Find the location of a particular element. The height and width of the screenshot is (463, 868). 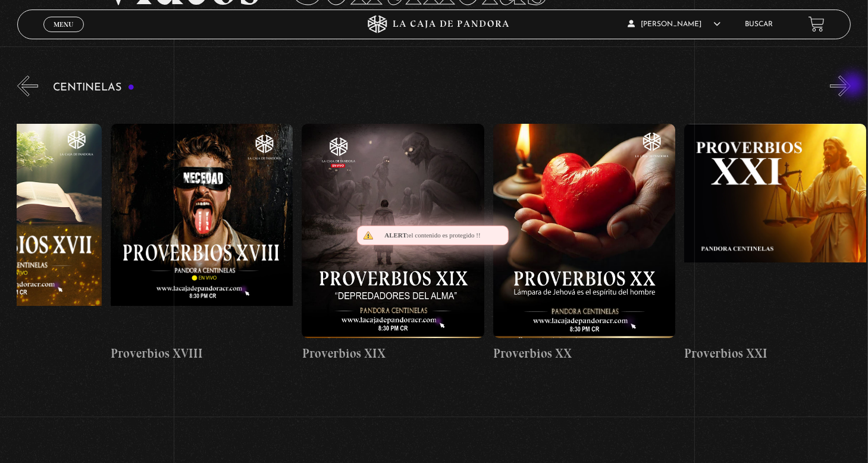

a: Proverbios XX is located at coordinates (584, 243).